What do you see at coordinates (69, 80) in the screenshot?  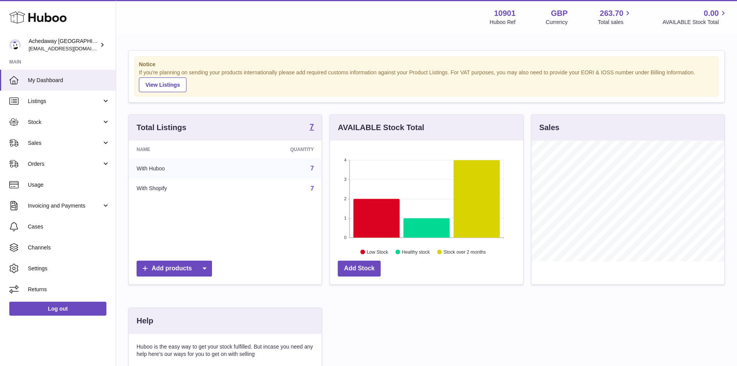 I see `span: My Dashboard` at bounding box center [69, 80].